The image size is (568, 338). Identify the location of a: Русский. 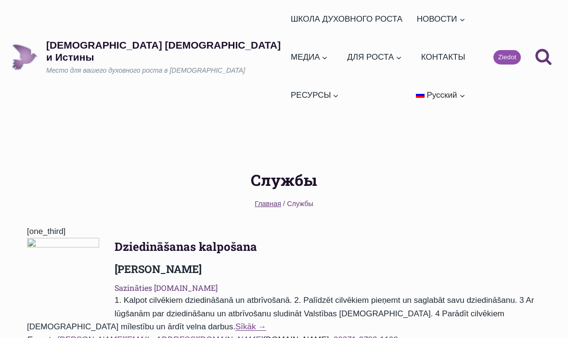
(440, 95).